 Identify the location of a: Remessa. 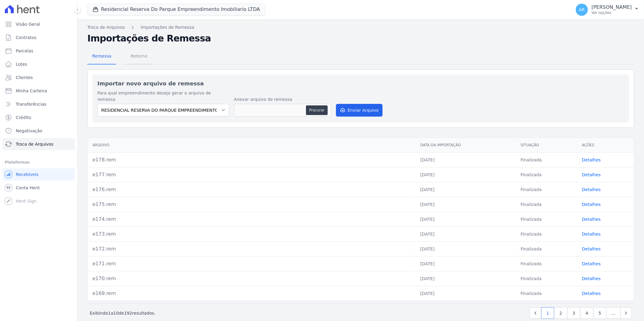
(101, 57).